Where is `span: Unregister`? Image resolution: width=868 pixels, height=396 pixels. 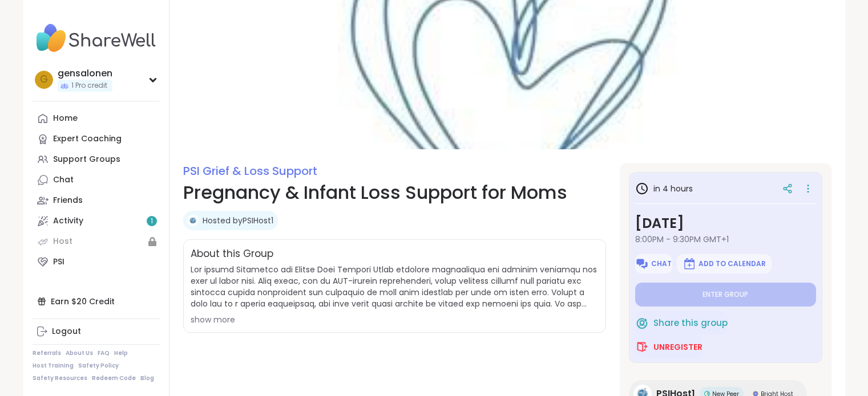
span: Unregister is located at coordinates (678, 348).